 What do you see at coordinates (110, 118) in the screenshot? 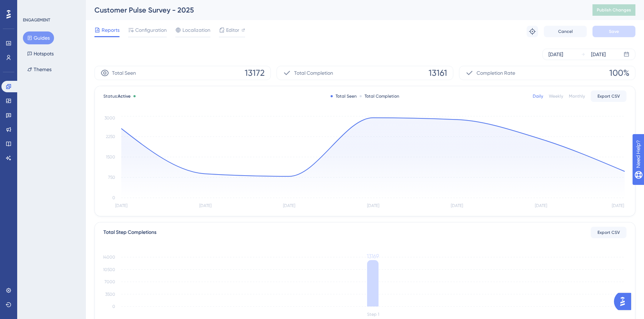
I see `tspan: 3000` at bounding box center [110, 118].